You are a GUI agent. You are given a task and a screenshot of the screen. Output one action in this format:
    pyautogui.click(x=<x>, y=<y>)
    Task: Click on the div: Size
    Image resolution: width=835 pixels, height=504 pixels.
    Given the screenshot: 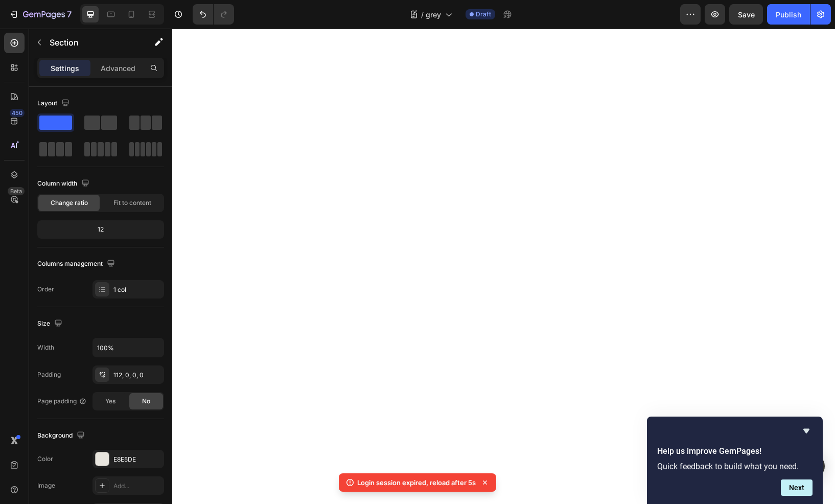 What is the action you would take?
    pyautogui.click(x=51, y=324)
    